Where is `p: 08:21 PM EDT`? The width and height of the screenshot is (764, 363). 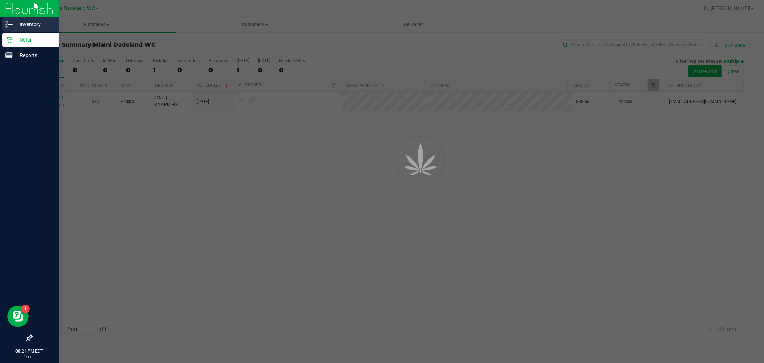
p: 08:21 PM EDT is located at coordinates (29, 351).